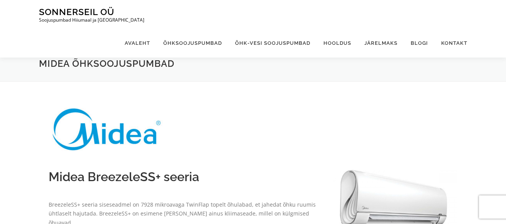 Image resolution: width=506 pixels, height=224 pixels. Describe the element at coordinates (337, 43) in the screenshot. I see `a: Hooldus` at that location.